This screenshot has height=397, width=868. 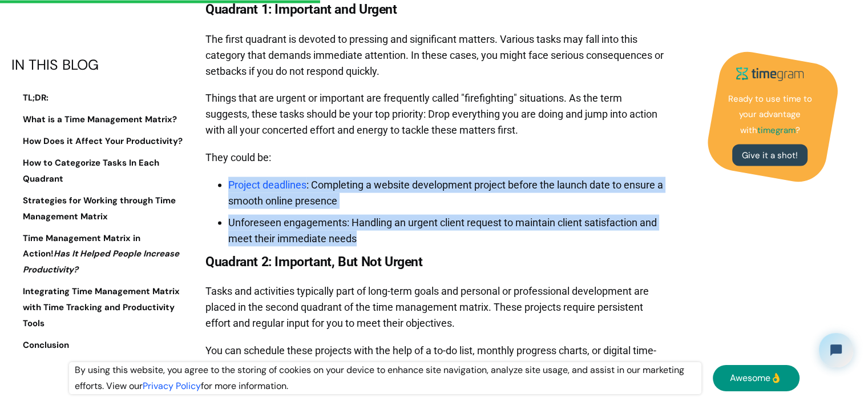 I want to click on em: Has It Helped People Increase Productivity?, so click(x=101, y=261).